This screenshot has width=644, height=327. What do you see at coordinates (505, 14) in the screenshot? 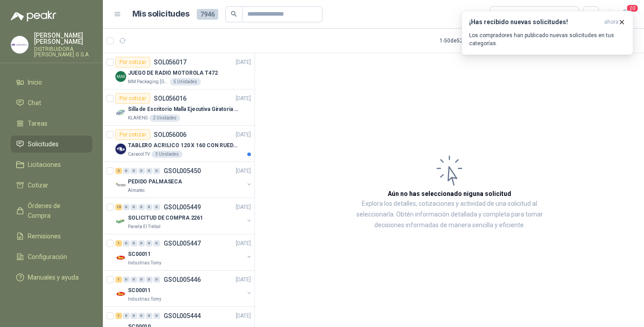
I see `div: Todas` at bounding box center [505, 14].